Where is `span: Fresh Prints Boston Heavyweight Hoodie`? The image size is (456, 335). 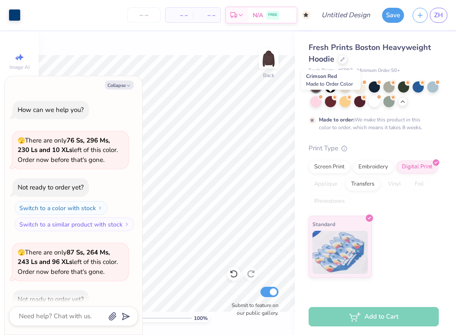 span: Fresh Prints Boston Heavyweight Hoodie is located at coordinates (370, 53).